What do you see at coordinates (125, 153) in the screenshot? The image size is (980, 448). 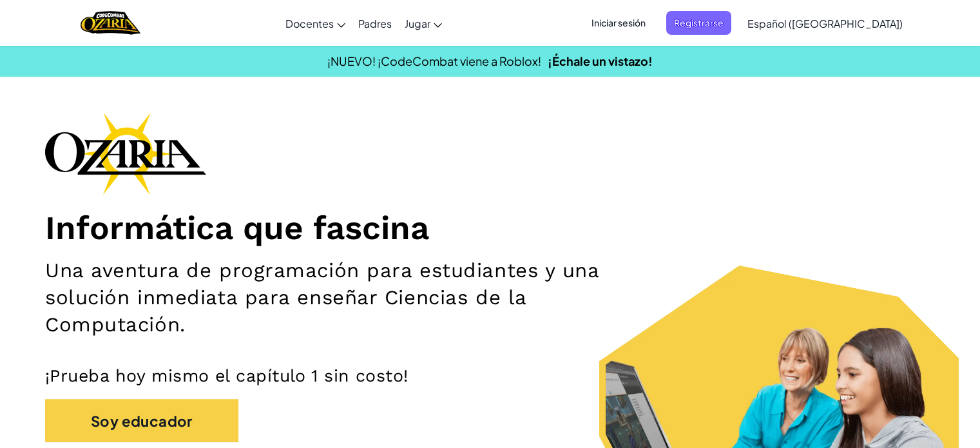 I see `img: Logotipo de la marca Ozaria` at bounding box center [125, 153].